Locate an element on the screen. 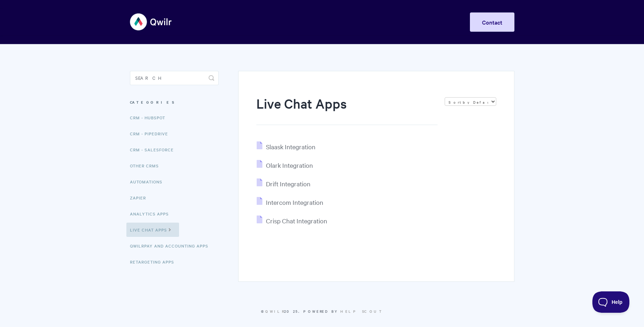  a: Other CRMs is located at coordinates (147, 166).